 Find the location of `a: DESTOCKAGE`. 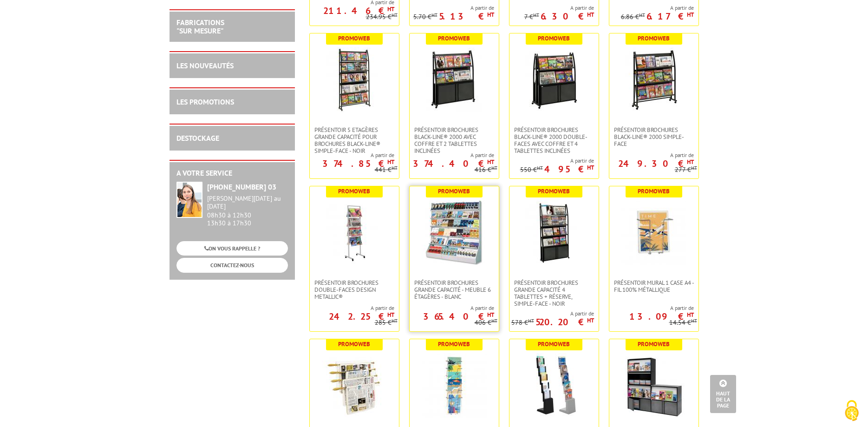

a: DESTOCKAGE is located at coordinates (198, 138).